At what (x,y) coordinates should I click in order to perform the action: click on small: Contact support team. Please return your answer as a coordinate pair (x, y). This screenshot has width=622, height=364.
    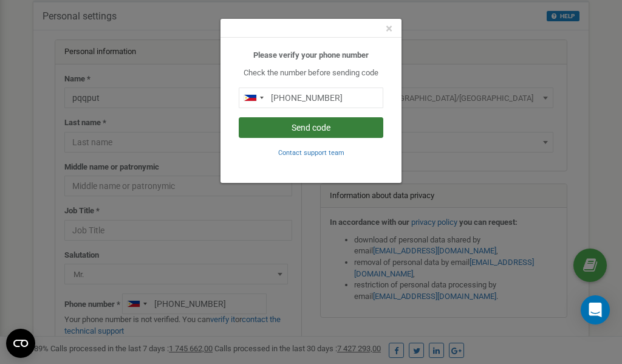
    Looking at the image, I should click on (311, 153).